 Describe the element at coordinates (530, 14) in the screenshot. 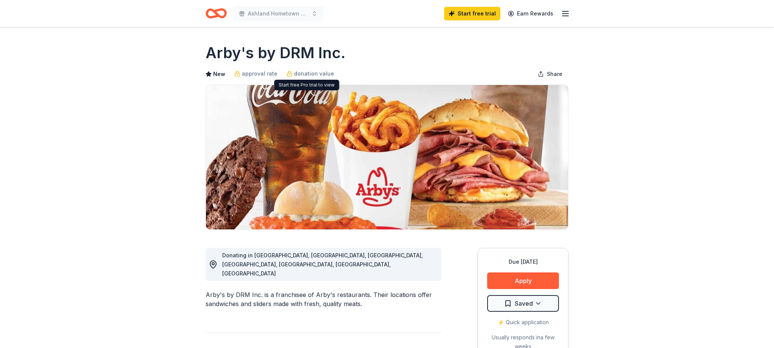

I see `a: Earn Rewards` at that location.